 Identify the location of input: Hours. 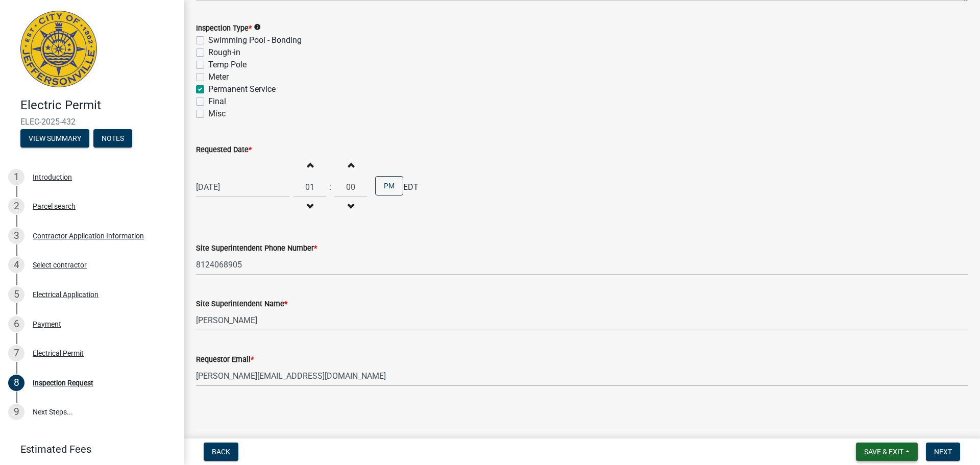
(310, 187).